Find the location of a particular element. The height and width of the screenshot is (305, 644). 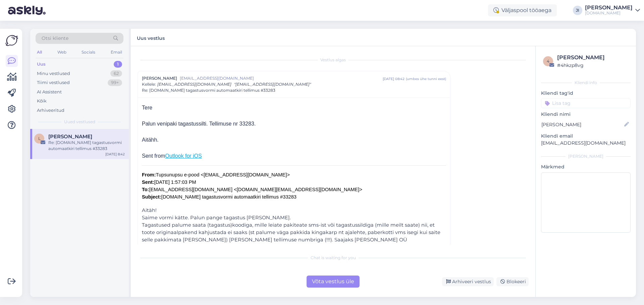

div: Web is located at coordinates (62, 53).